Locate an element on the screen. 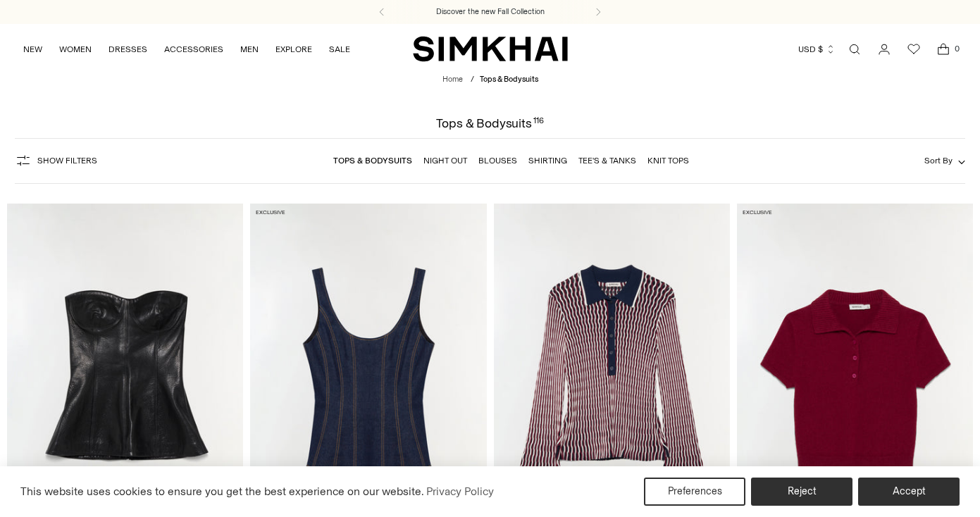 The image size is (980, 517). span: Sort By is located at coordinates (939, 161).